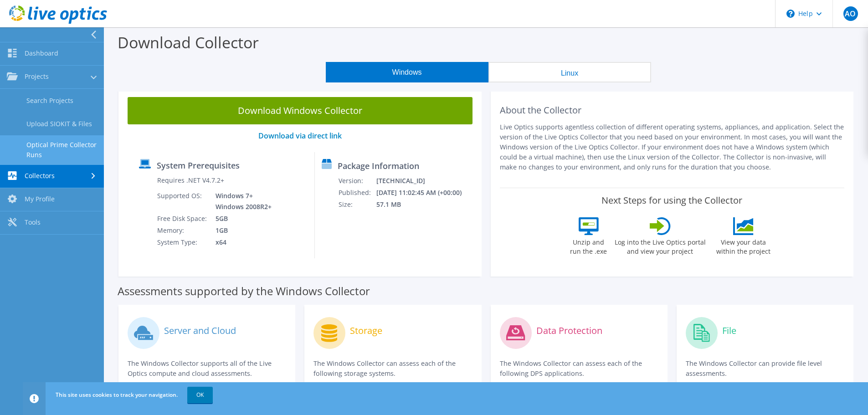 Image resolution: width=868 pixels, height=415 pixels. I want to click on td: Supported OS:, so click(183, 201).